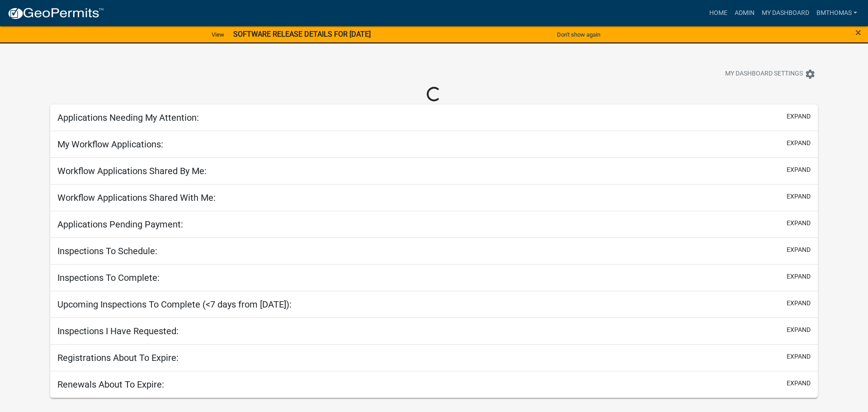 This screenshot has width=868, height=412. Describe the element at coordinates (109, 277) in the screenshot. I see `h5: Inspections To Complete:` at that location.